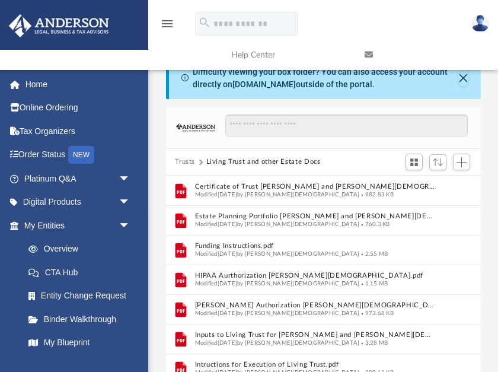  What do you see at coordinates (375, 224) in the screenshot?
I see `span: 760.3 KB` at bounding box center [375, 224].